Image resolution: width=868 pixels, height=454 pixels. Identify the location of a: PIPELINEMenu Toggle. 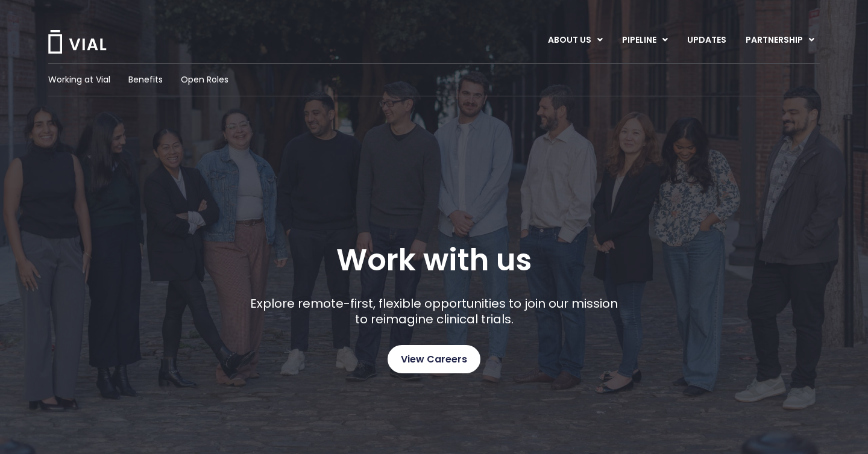
(644, 41).